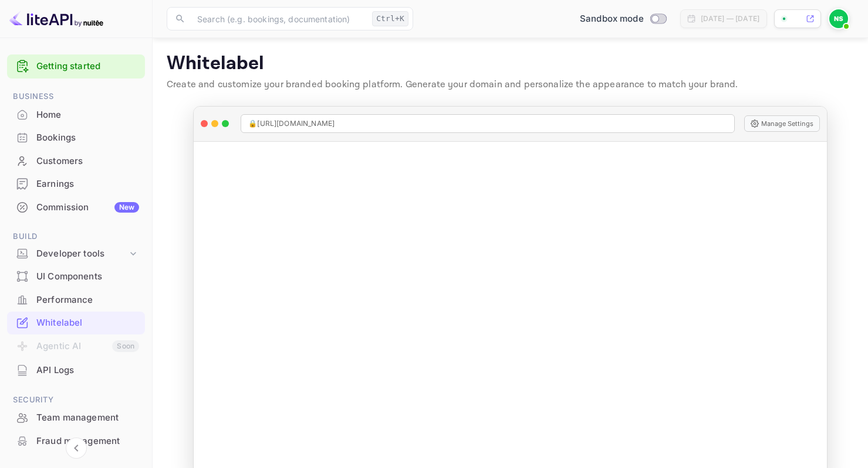 Image resolution: width=868 pixels, height=468 pixels. Describe the element at coordinates (75, 370) in the screenshot. I see `a: API Logs` at that location.